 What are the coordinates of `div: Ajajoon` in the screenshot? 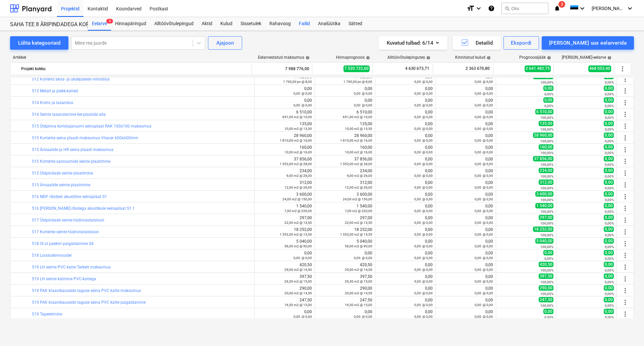 It's located at (225, 43).